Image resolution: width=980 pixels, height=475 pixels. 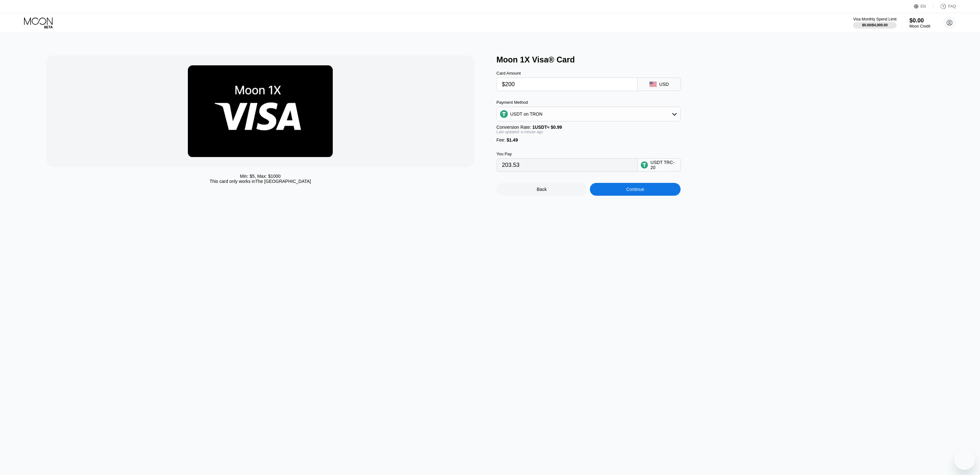 What do you see at coordinates (718, 60) in the screenshot?
I see `div: Moon 1X Visa® Card` at bounding box center [718, 60].